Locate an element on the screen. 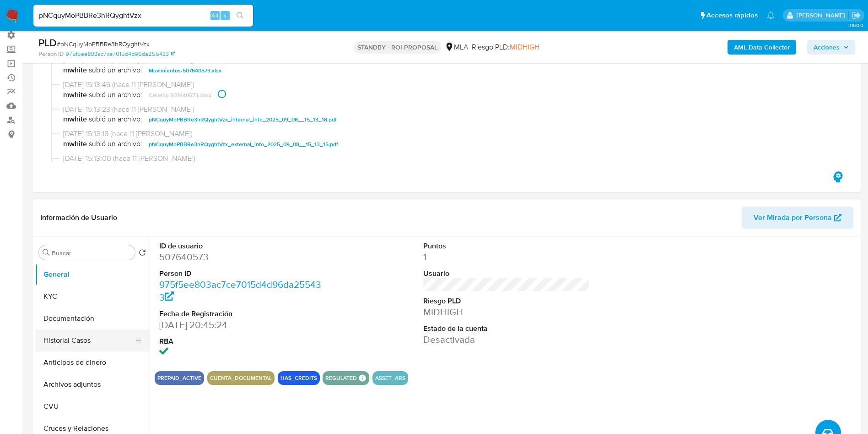  button: Historial Casos is located at coordinates (89, 341).